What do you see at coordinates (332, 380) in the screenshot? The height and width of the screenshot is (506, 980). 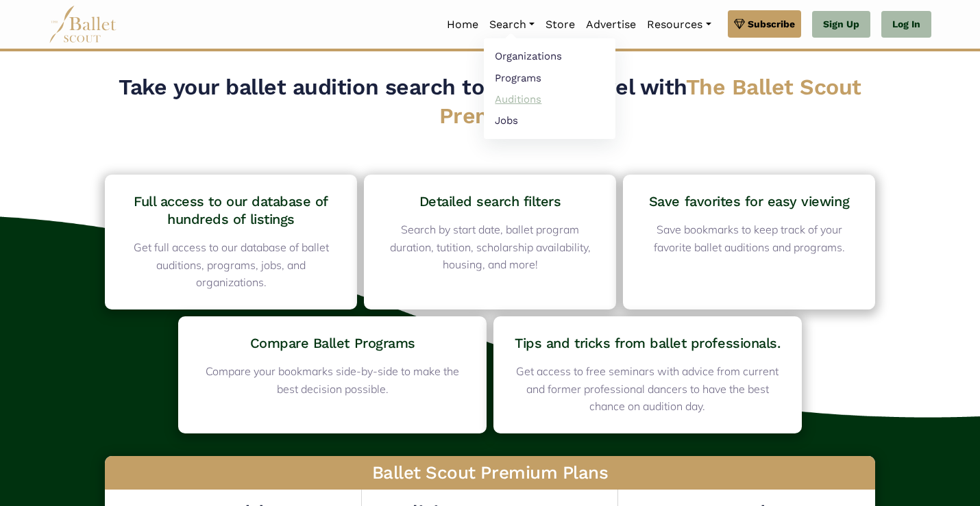 I see `p: Compare your bookmarks side-by-side to make the best decision possible.` at bounding box center [332, 380].